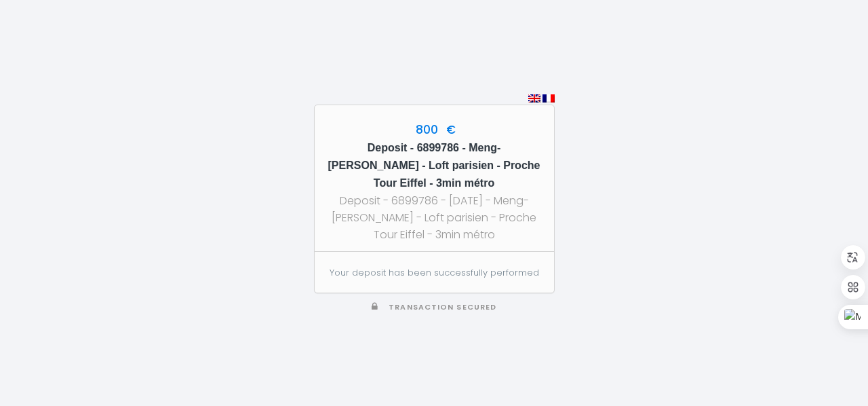  Describe the element at coordinates (549, 98) in the screenshot. I see `img: fr.png` at that location.